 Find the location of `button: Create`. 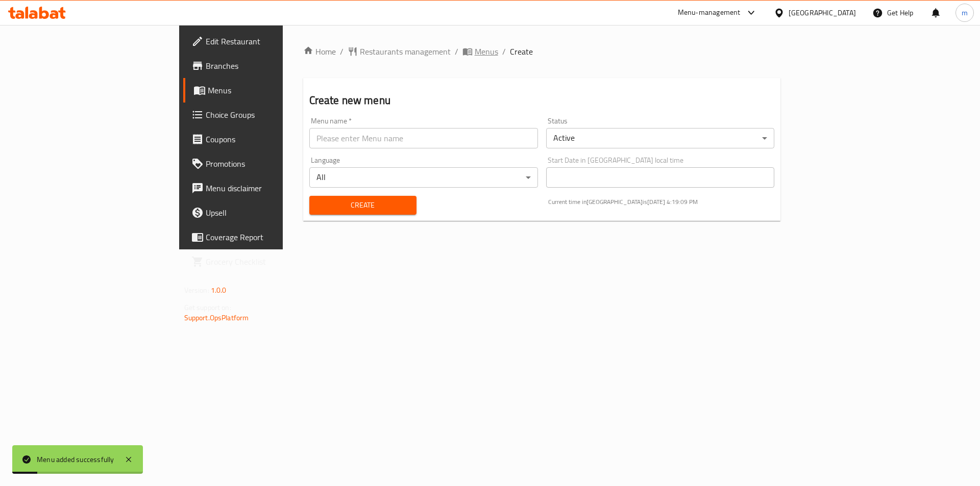

button: Create is located at coordinates (363, 205).